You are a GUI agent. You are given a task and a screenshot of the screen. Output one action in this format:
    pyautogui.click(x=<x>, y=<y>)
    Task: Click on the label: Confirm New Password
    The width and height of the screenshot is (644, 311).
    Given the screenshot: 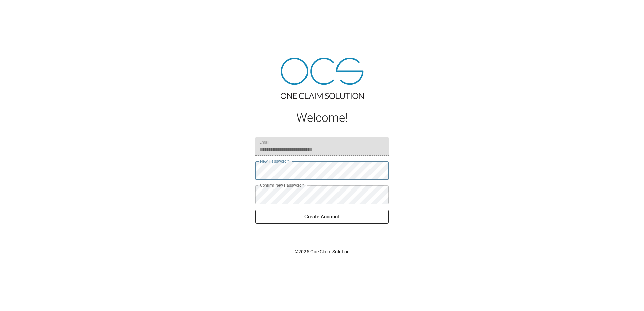 What is the action you would take?
    pyautogui.click(x=282, y=185)
    